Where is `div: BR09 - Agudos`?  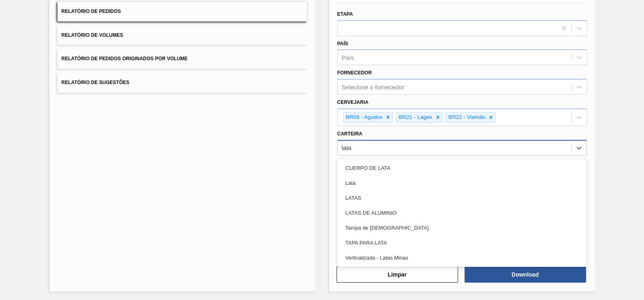 div: BR09 - Agudos is located at coordinates (364, 117).